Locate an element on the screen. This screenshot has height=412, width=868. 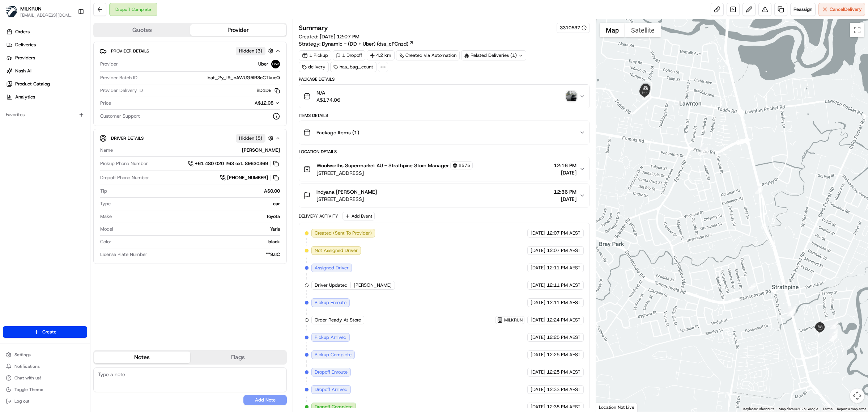
button: Notifications is located at coordinates (45, 366).